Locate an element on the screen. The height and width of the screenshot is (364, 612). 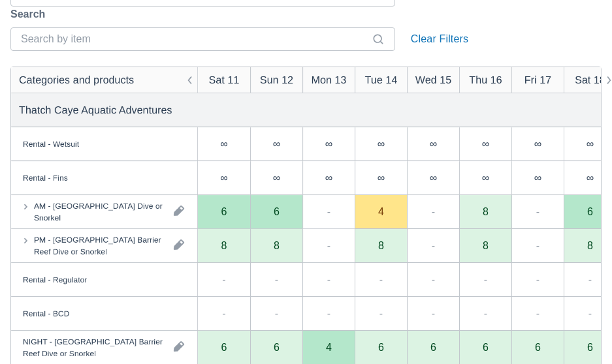
div: Thatch Caye Aquatic Adventures is located at coordinates (95, 111).